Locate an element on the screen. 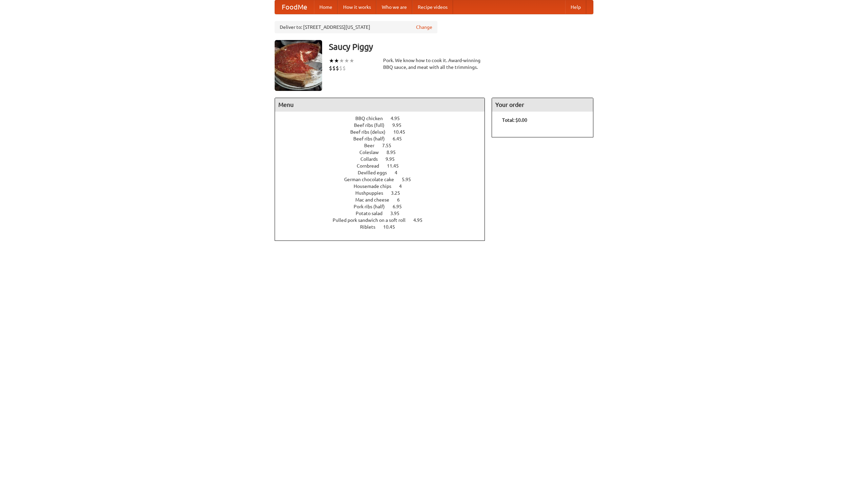 The width and height of the screenshot is (868, 480). span: Mac and cheese is located at coordinates (376, 200).